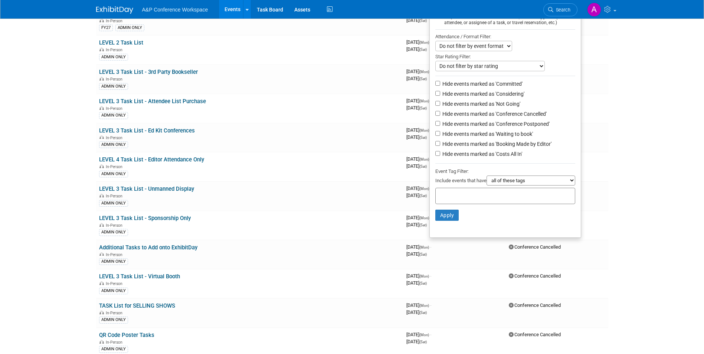 The image size is (704, 354). What do you see at coordinates (594, 10) in the screenshot?
I see `img: Alice Billington` at bounding box center [594, 10].